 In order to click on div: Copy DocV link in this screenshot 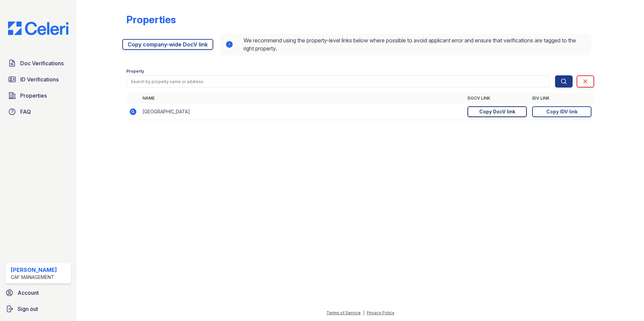, I will do `click(497, 112)`.